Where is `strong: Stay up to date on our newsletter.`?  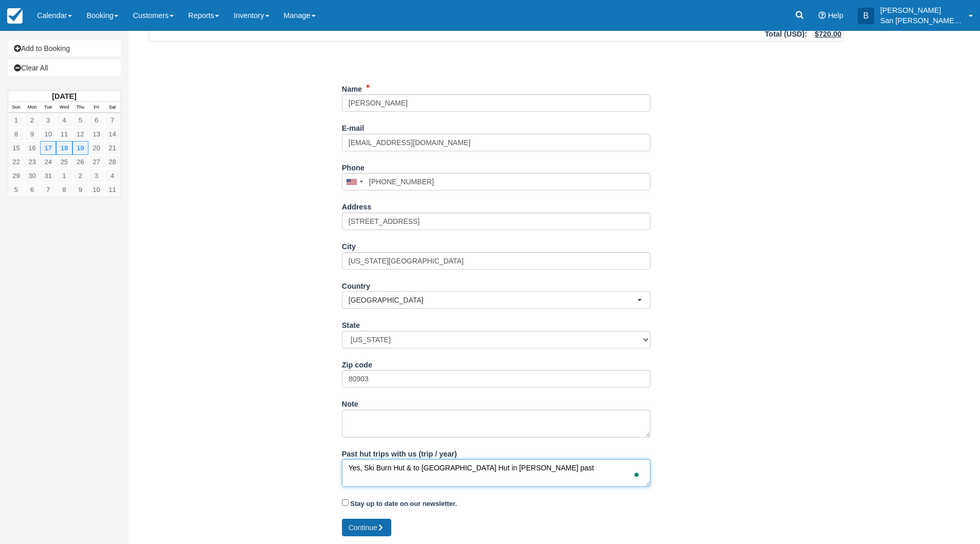 strong: Stay up to date on our newsletter. is located at coordinates (403, 503).